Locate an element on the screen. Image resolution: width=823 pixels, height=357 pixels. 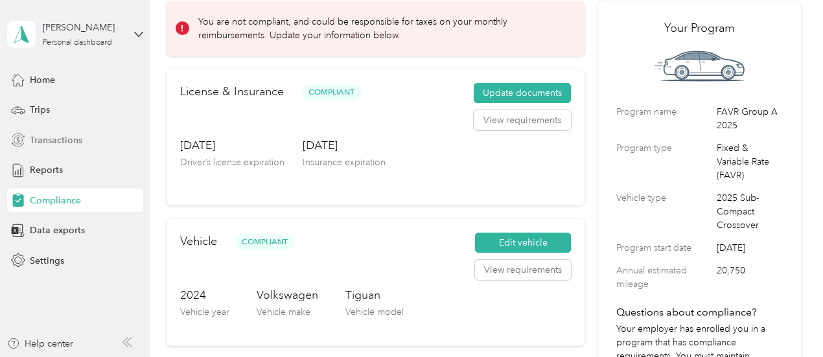
h3: Tiguan is located at coordinates (375, 295).